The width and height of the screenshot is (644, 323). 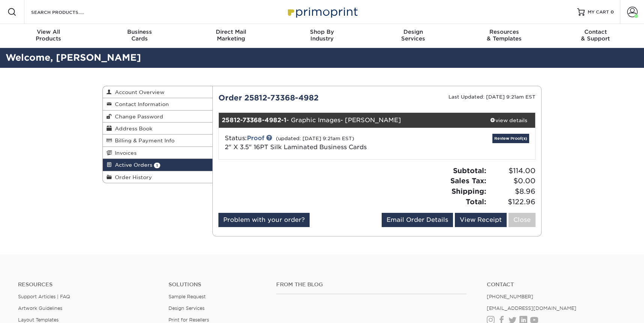 I want to click on strong: Total:, so click(x=476, y=201).